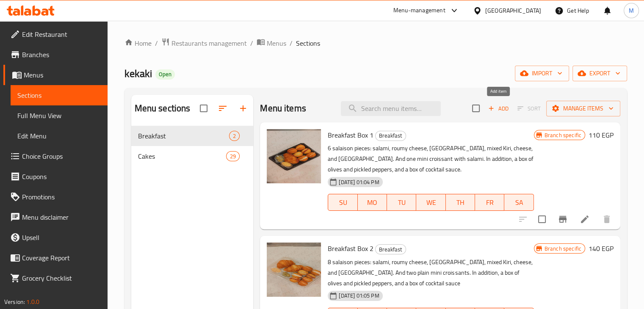 The height and width of the screenshot is (309, 644). I want to click on span: 2, so click(234, 136).